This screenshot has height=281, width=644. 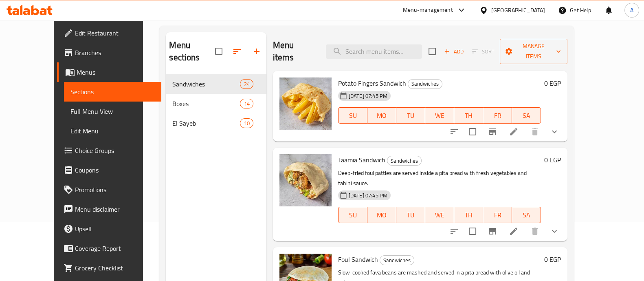 I want to click on span: Select section, so click(x=432, y=51).